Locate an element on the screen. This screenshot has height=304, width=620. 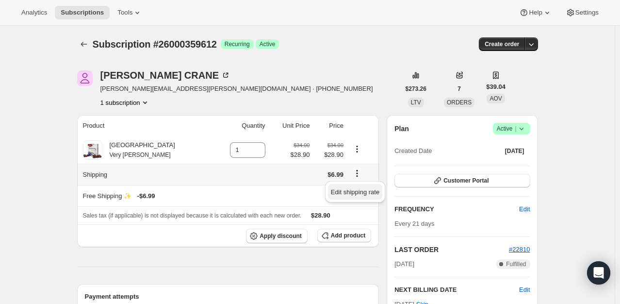
span: AOV is located at coordinates (495, 98).